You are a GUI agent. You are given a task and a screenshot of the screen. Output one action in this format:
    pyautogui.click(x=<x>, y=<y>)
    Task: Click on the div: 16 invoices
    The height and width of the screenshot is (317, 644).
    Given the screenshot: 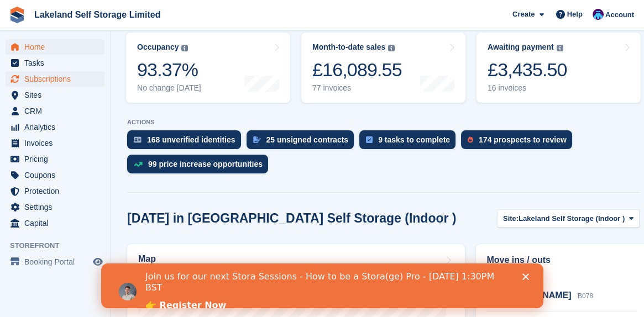 What is the action you would take?
    pyautogui.click(x=528, y=88)
    